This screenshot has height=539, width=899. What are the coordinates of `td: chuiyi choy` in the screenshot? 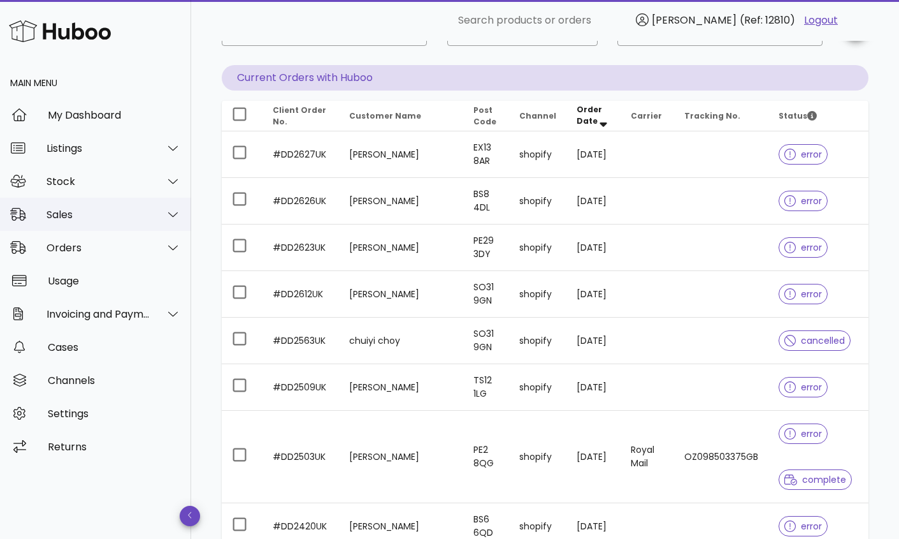 It's located at (401, 340).